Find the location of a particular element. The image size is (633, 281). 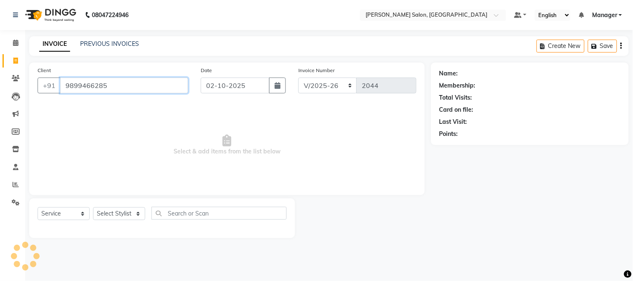

label: Date is located at coordinates (206, 71).